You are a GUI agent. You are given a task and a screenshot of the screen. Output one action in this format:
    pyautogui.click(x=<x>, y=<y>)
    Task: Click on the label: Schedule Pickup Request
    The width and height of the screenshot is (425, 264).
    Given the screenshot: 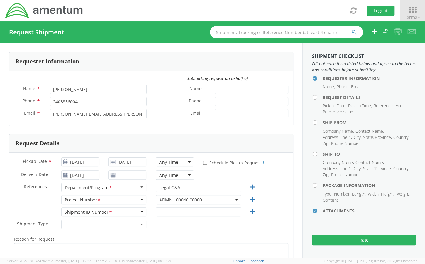 What is the action you would take?
    pyautogui.click(x=234, y=162)
    